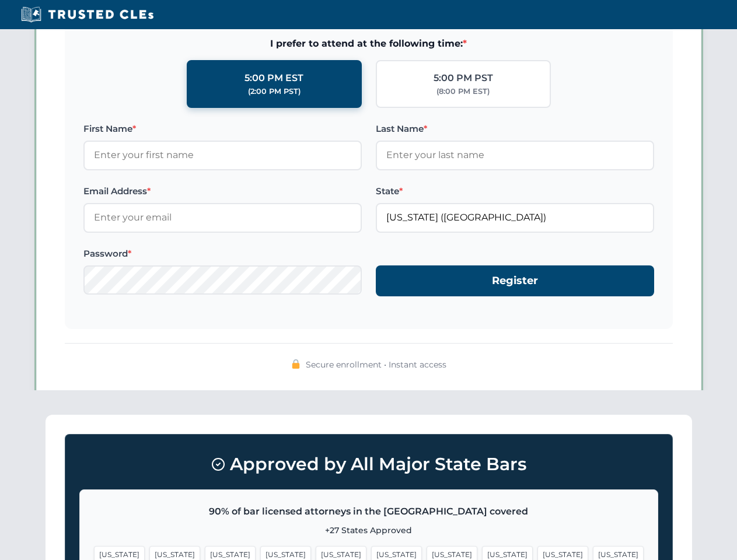 This screenshot has height=560, width=737. Describe the element at coordinates (515, 192) in the screenshot. I see `label: State` at that location.